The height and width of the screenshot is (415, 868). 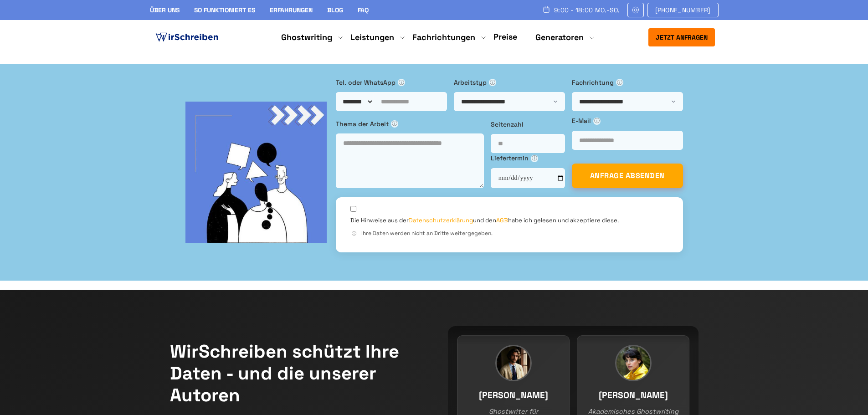 What do you see at coordinates (444, 37) in the screenshot?
I see `a: Fachrichtungen` at bounding box center [444, 37].